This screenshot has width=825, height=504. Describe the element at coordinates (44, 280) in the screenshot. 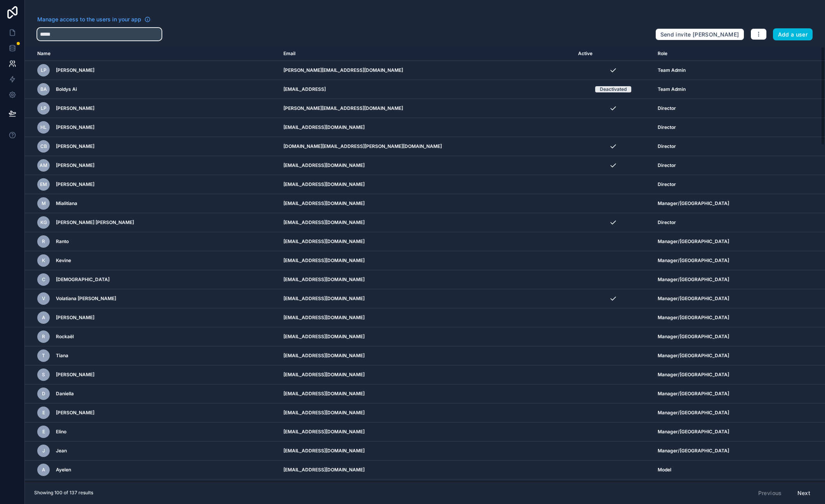

I see `span: C` at that location.